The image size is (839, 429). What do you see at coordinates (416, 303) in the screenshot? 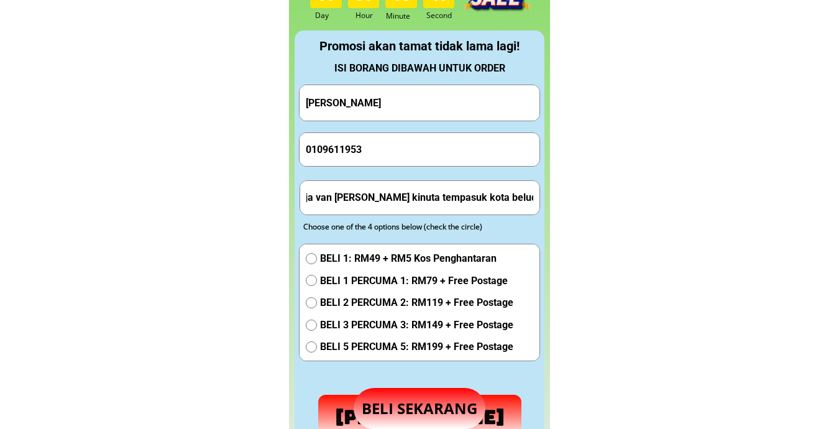
I see `span: BELI 2 PERCUMA 2: RM119 + Free Postage` at bounding box center [416, 303].